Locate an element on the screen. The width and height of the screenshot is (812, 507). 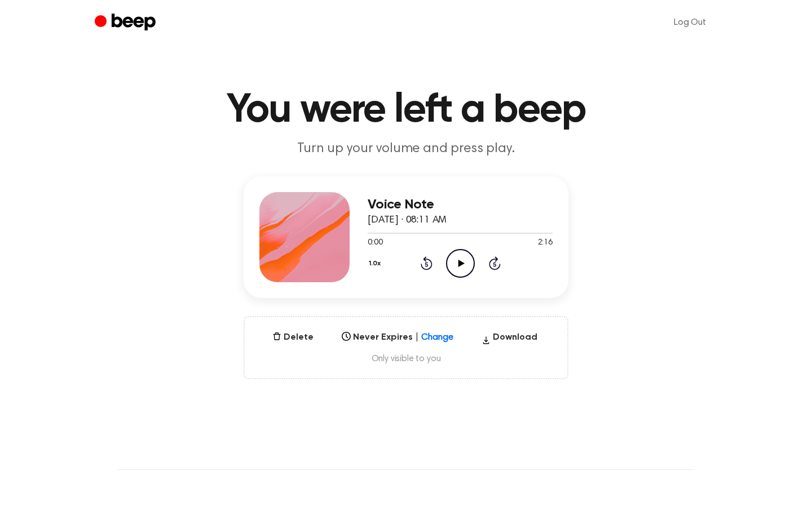
a: Beep is located at coordinates (126, 23).